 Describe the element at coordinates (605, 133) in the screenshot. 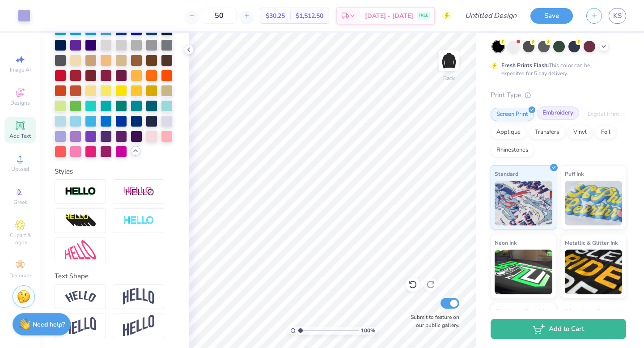

I see `div: Foil` at that location.